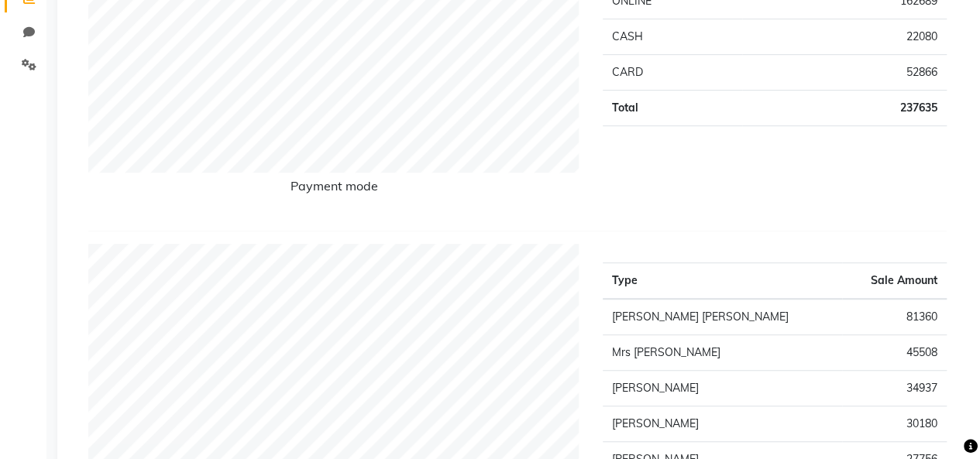 This screenshot has height=459, width=980. What do you see at coordinates (672, 37) in the screenshot?
I see `td: CASH` at bounding box center [672, 37].